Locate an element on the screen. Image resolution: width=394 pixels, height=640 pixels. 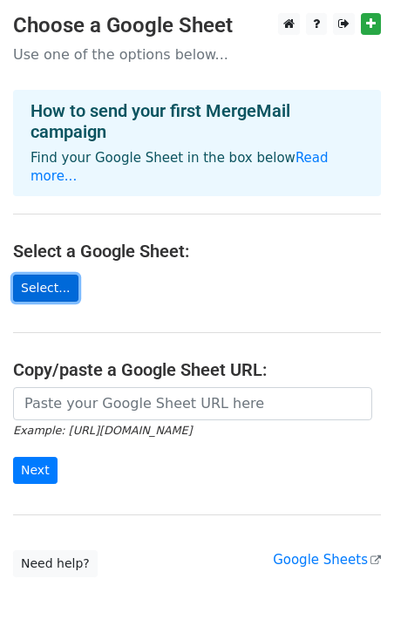
a: Google Sheets is located at coordinates (327, 560).